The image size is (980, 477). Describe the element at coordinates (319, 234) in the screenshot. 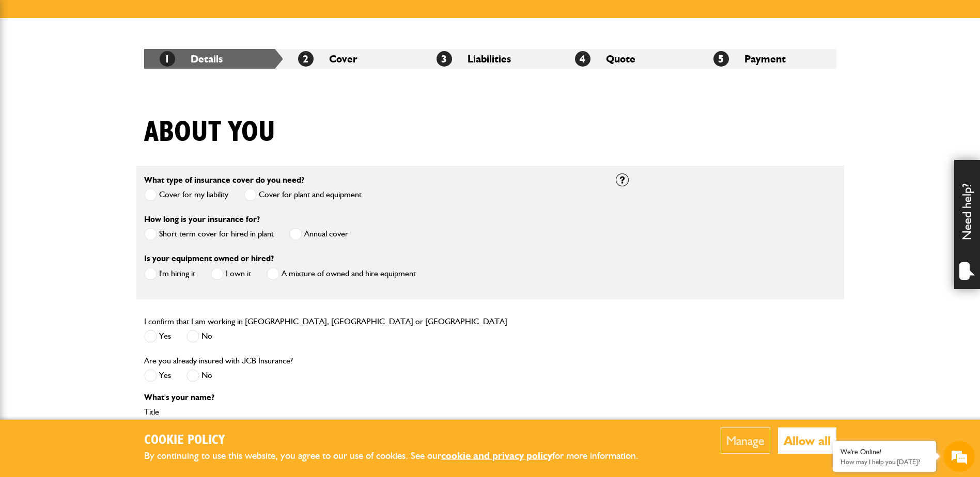

I see `label: Annual cover` at that location.